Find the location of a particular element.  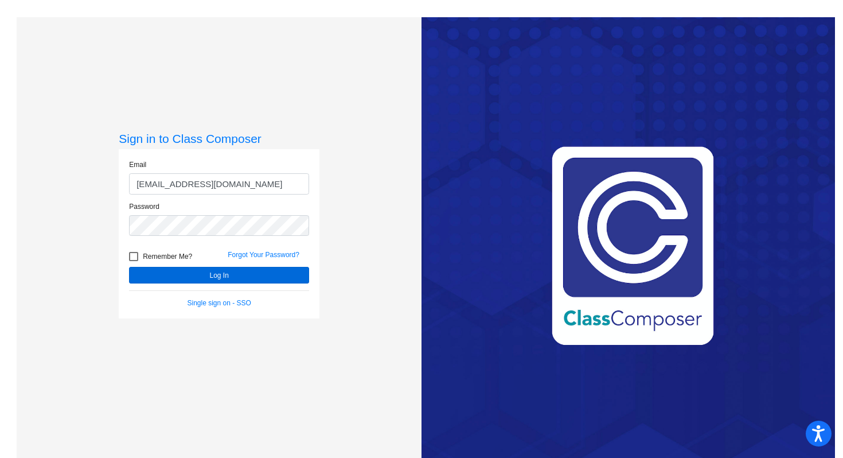

h3: Sign in to Class Composer is located at coordinates (219, 138).